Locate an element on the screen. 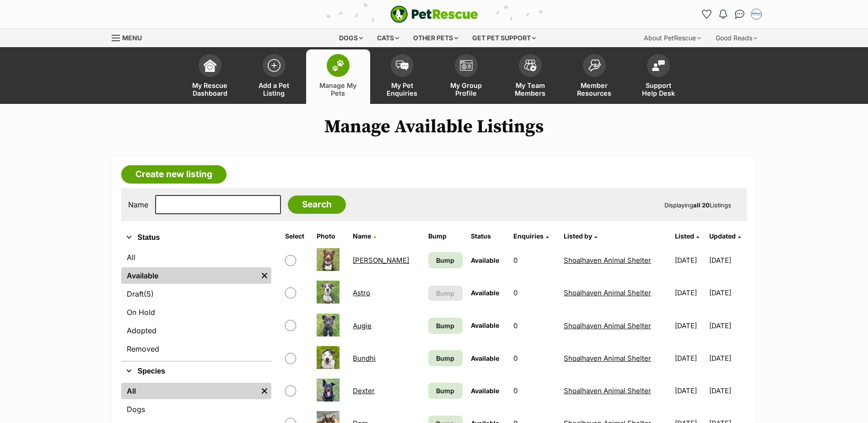 This screenshot has height=423, width=868. span: Name is located at coordinates (362, 236).